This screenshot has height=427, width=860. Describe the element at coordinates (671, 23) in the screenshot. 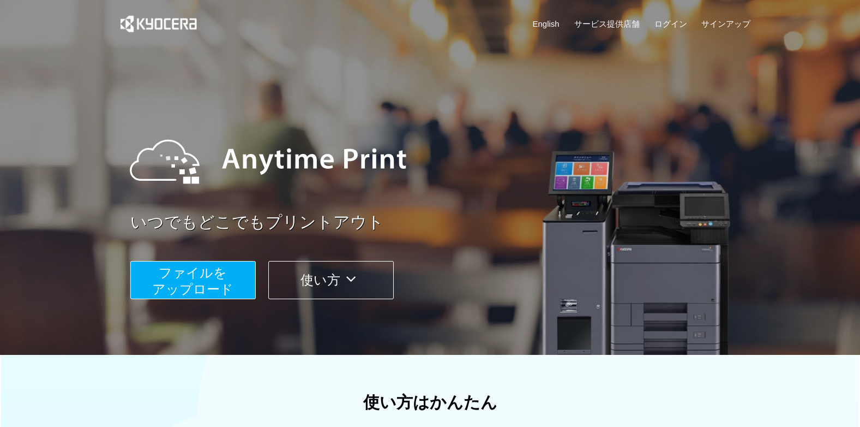

I see `a: ログイン` at that location.